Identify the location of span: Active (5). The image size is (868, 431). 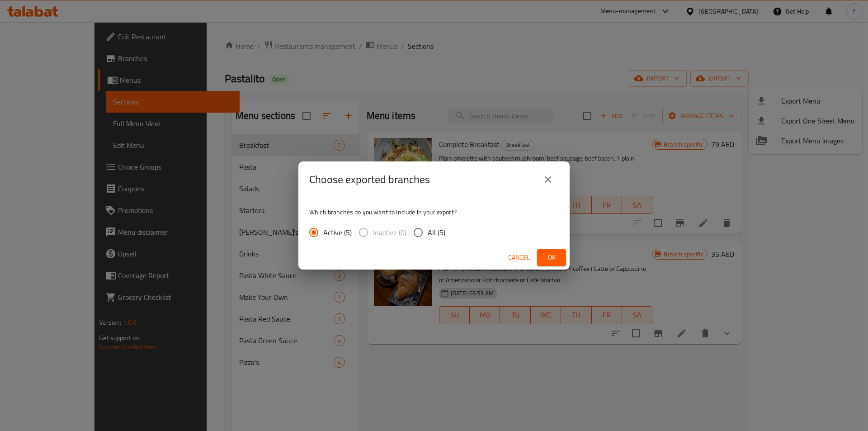
(337, 232).